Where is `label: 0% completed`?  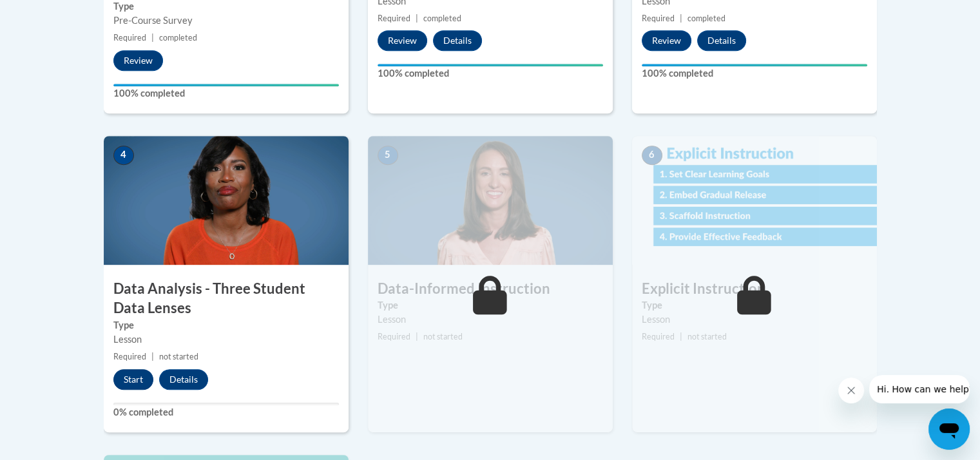 label: 0% completed is located at coordinates (226, 412).